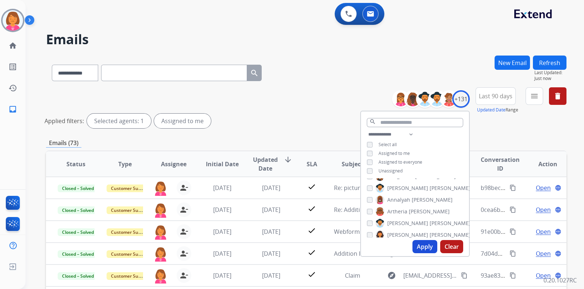 The image size is (584, 289). What do you see at coordinates (491, 110) in the screenshot?
I see `button: Updated Date` at bounding box center [491, 110].